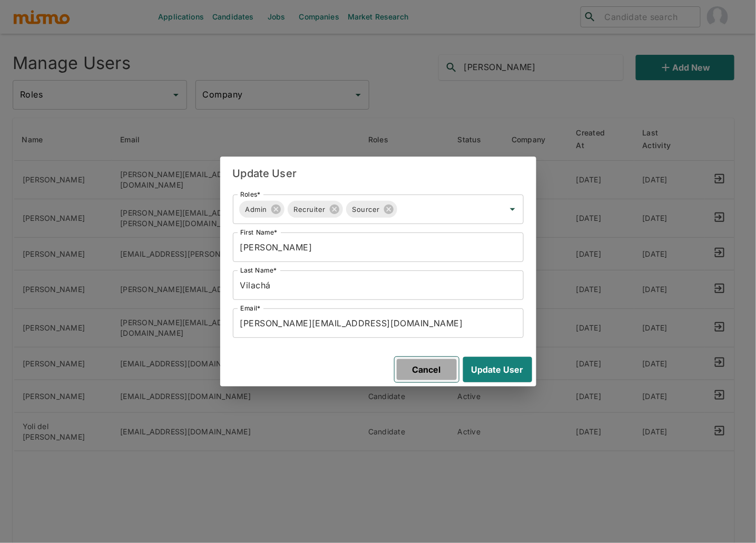 The height and width of the screenshot is (543, 756). Describe the element at coordinates (262, 210) in the screenshot. I see `div: Admin` at that location.